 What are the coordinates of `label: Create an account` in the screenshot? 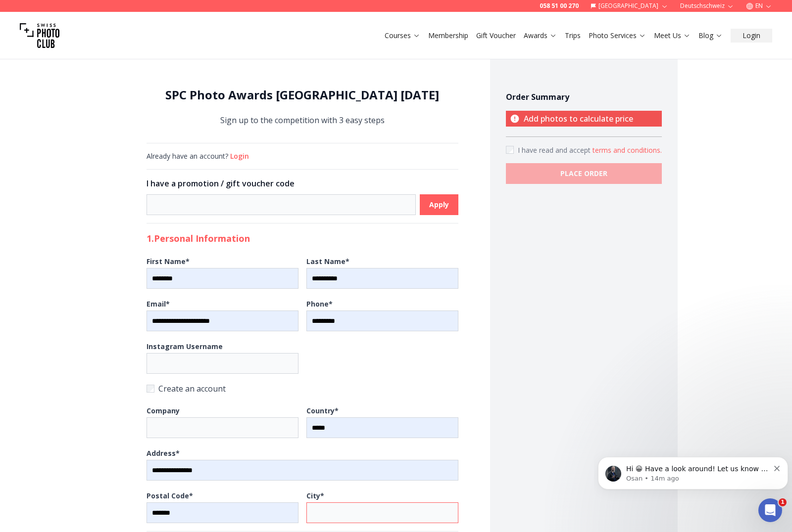 It's located at (303, 389).